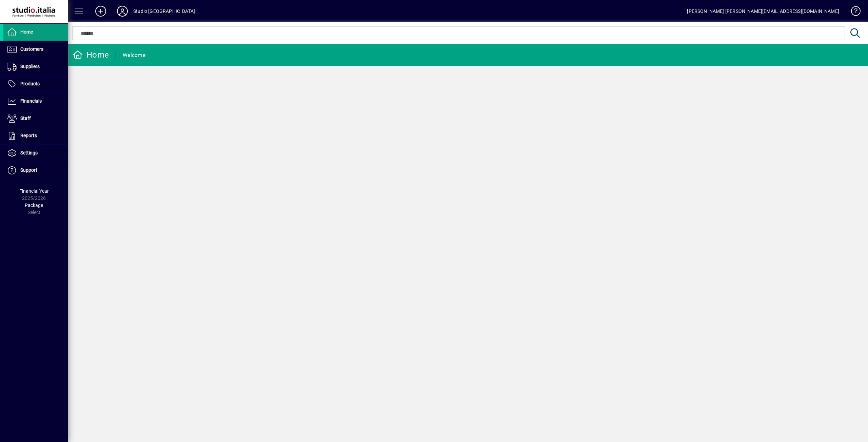  What do you see at coordinates (35, 153) in the screenshot?
I see `a: Settings` at bounding box center [35, 153].